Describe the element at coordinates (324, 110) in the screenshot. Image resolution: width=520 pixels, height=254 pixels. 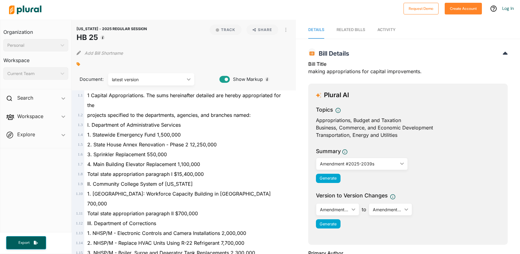
I see `h3: Topics` at that location.